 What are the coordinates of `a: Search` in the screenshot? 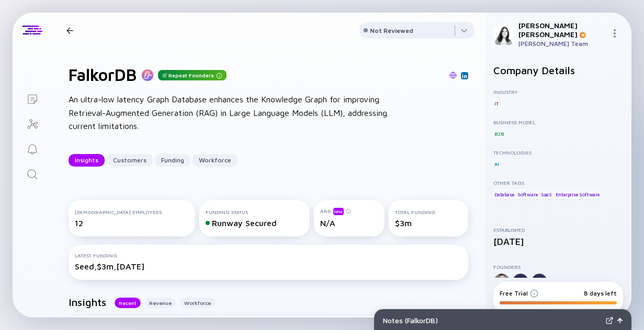 It's located at (32, 174).